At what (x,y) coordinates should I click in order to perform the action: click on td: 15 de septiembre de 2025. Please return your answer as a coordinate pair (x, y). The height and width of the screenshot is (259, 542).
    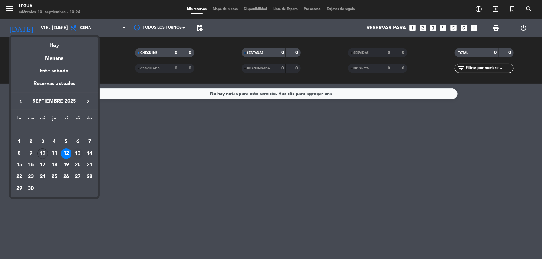
    Looking at the image, I should click on (19, 166).